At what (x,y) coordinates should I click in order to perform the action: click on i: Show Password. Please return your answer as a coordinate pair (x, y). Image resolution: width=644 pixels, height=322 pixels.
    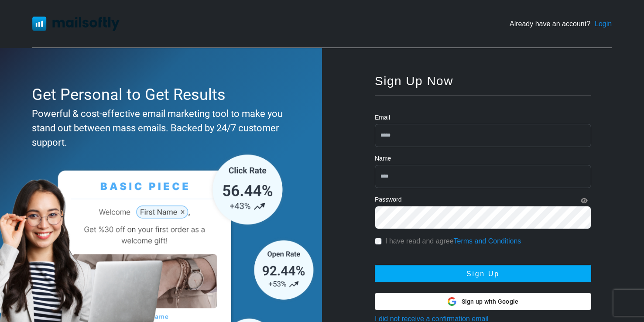
    Looking at the image, I should click on (584, 201).